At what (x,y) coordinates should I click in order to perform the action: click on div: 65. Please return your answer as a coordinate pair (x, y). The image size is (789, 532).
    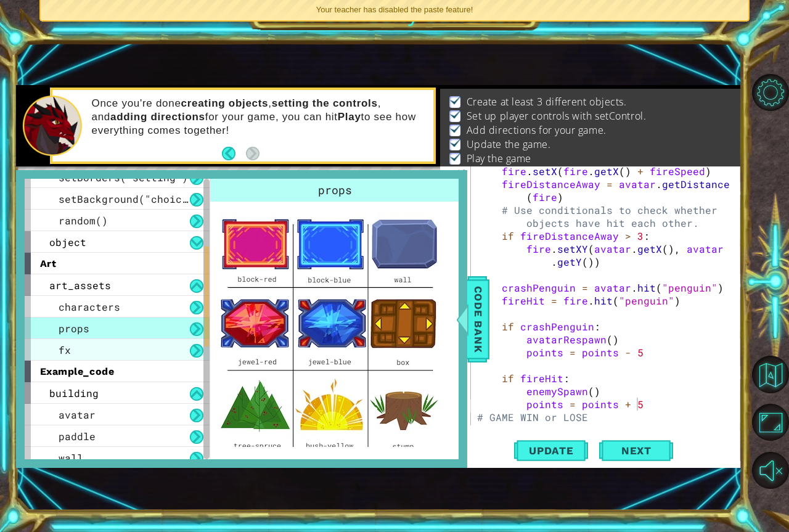
    Looking at the image, I should click on (457, 418).